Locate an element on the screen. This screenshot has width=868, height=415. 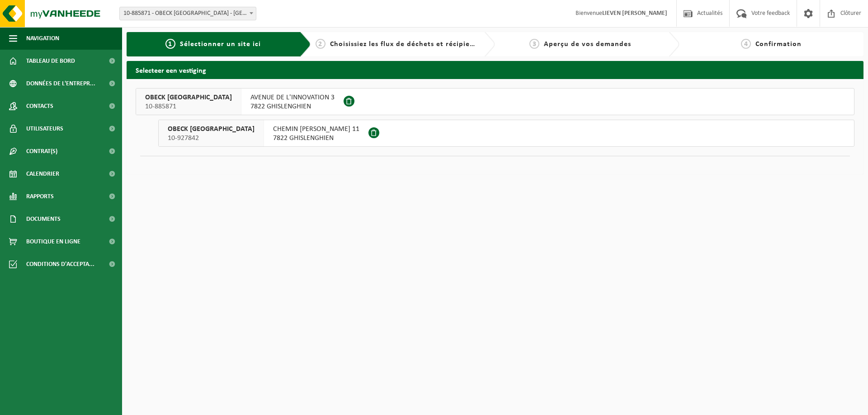
span: Contrat(s) is located at coordinates (42, 151).